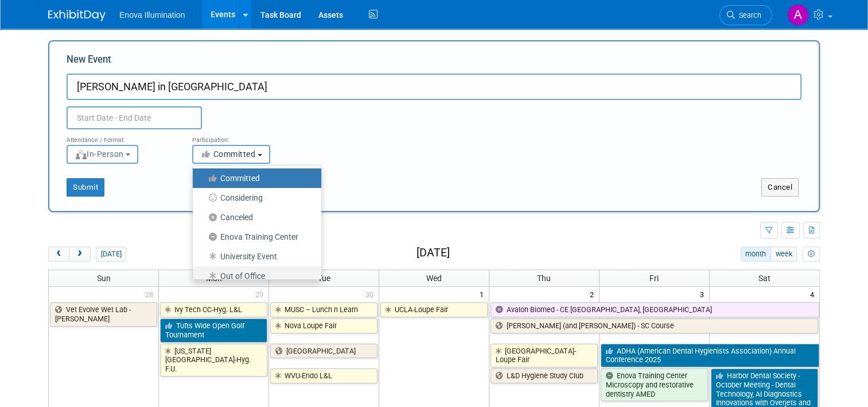 The width and height of the screenshot is (868, 407). Describe the element at coordinates (434, 87) in the screenshot. I see `input: Name of Trade Show / Conference` at that location.